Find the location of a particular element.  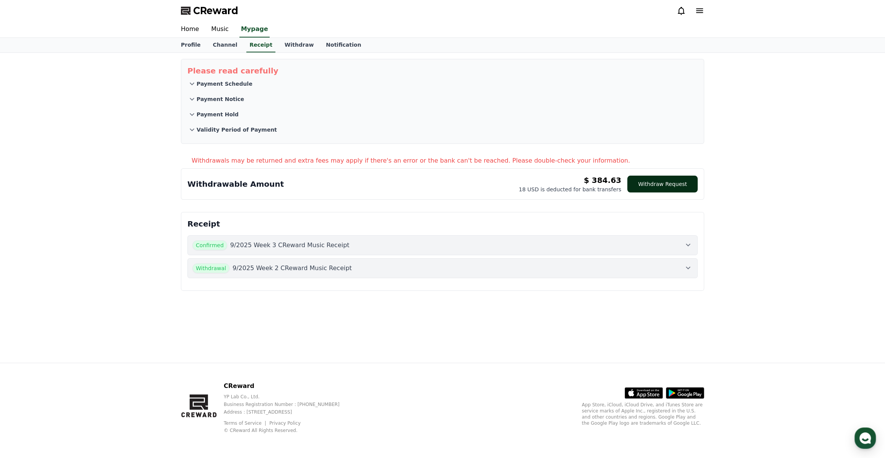

a: Mypage is located at coordinates (254, 29).